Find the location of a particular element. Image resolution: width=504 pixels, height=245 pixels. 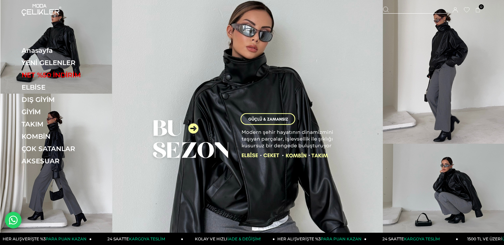

span: İADE & DEĞİŞİM! is located at coordinates (244, 238).